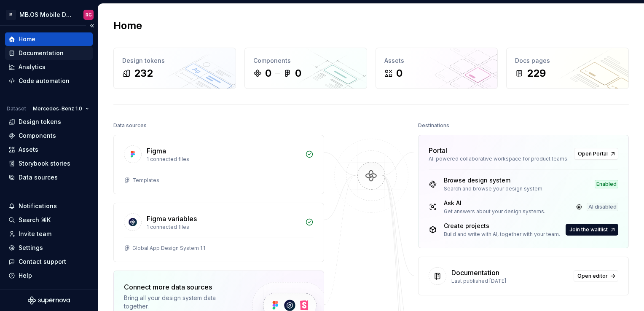 This screenshot has width=644, height=311. Describe the element at coordinates (438, 151) in the screenshot. I see `div: Portal` at that location.